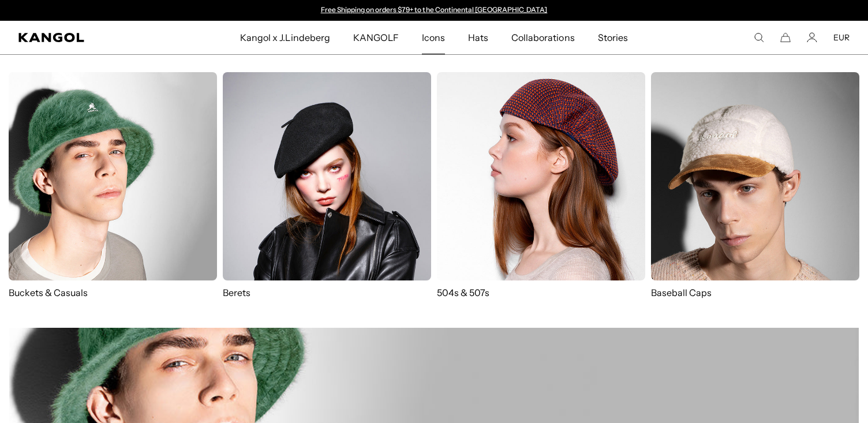  What do you see at coordinates (759, 37) in the screenshot?
I see `summary: Search here` at bounding box center [759, 37].